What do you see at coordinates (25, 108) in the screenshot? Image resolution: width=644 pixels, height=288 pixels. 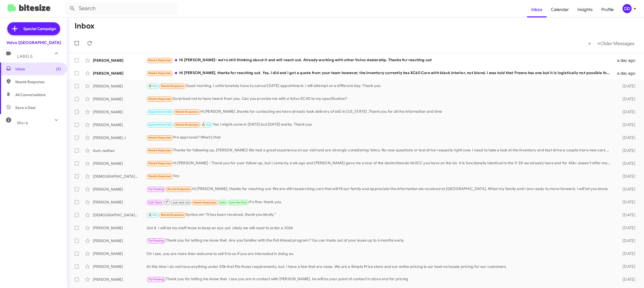 I see `span: Save a Deal` at bounding box center [25, 108].